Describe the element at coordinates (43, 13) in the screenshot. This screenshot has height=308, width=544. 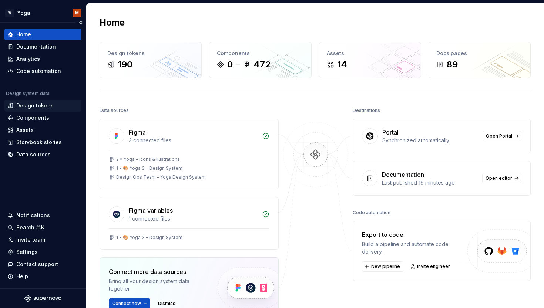
I see `button: WYogaM` at that location.